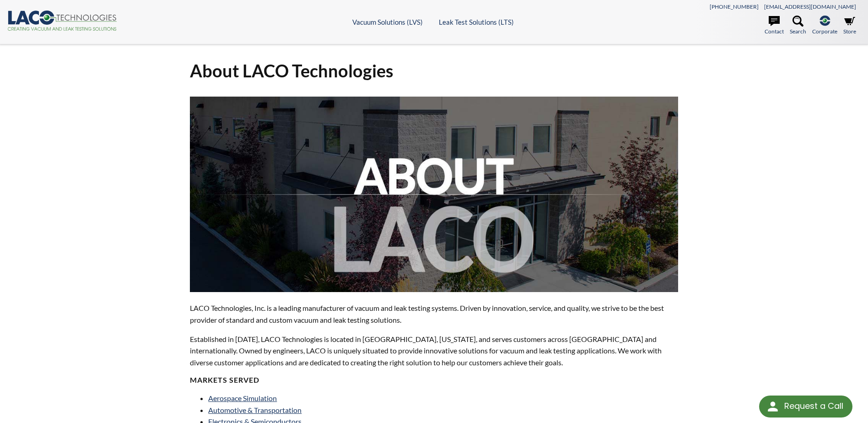 This screenshot has height=423, width=868. What do you see at coordinates (825, 31) in the screenshot?
I see `span: Corporate` at bounding box center [825, 31].